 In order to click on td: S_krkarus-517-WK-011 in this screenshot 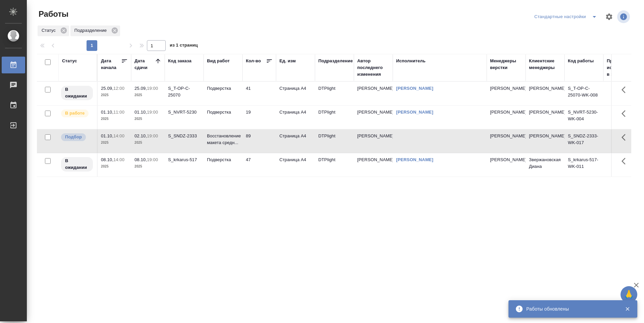, I will do `click(584, 165)`.